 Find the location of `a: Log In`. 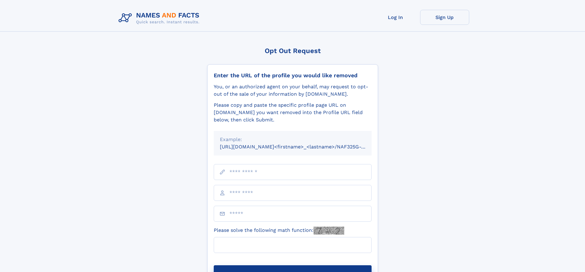

a: Log In is located at coordinates (396, 17).